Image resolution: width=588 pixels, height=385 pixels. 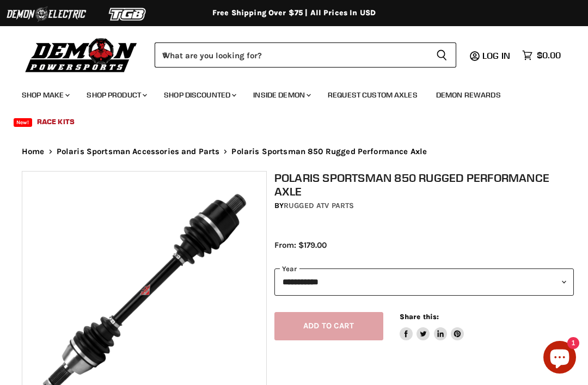 I want to click on a: Demon Rewards, so click(x=468, y=95).